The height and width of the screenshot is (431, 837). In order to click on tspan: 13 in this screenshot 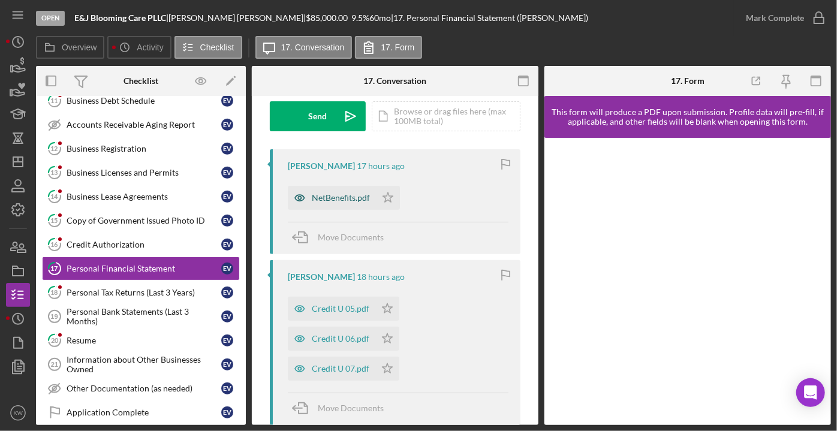, I will do `click(55, 172)`.